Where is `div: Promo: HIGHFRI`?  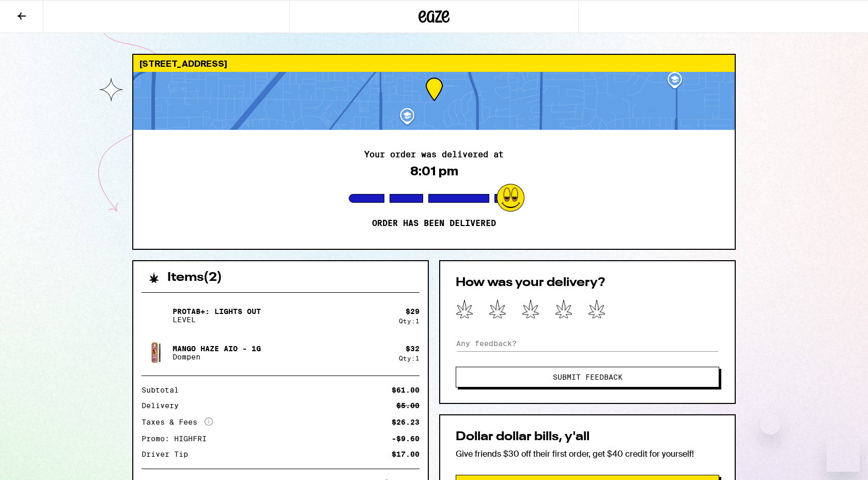 div: Promo: HIGHFRI is located at coordinates (178, 438).